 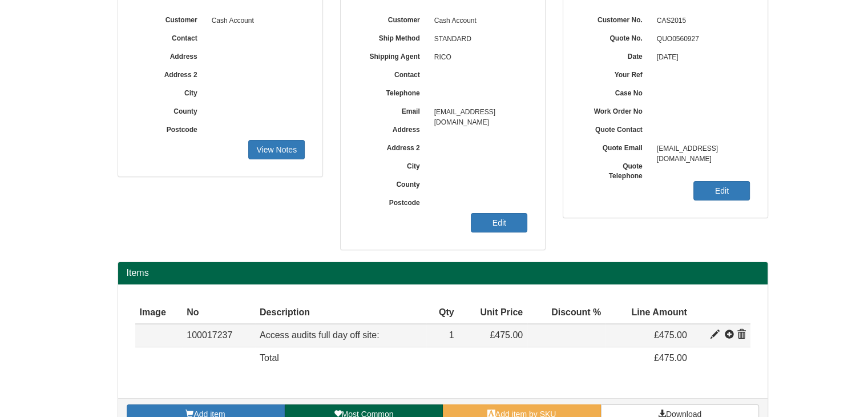 What do you see at coordinates (451, 335) in the screenshot?
I see `span: 1` at bounding box center [451, 335].